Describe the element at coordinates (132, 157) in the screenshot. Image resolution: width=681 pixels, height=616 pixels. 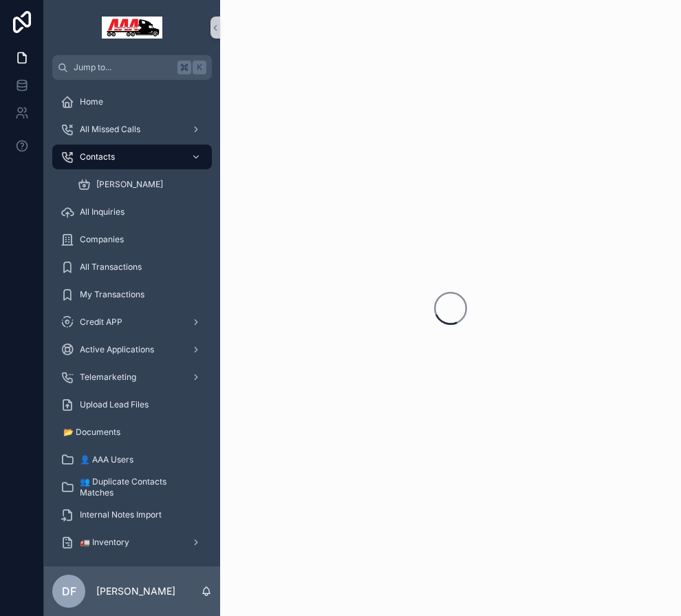
I see `a: Contacts` at that location.